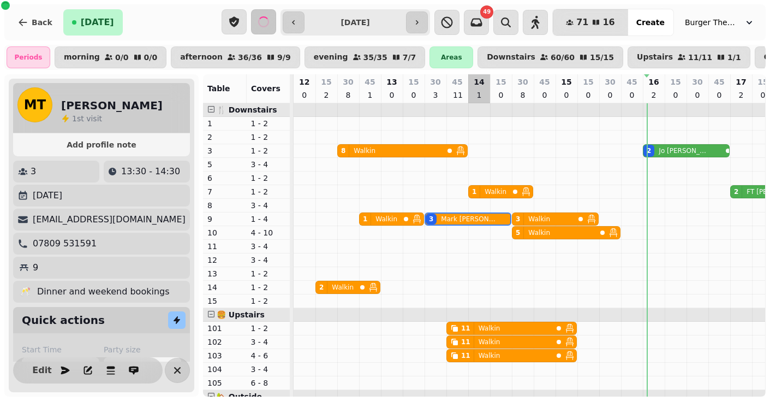  I want to click on span: 71, so click(582, 22).